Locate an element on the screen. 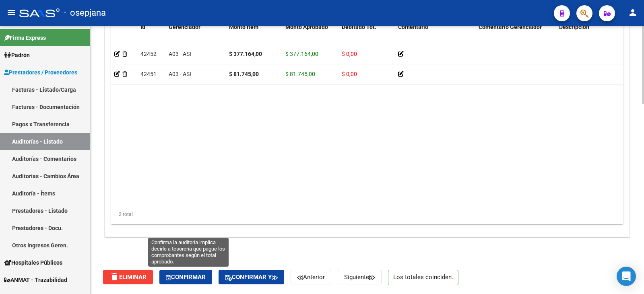 The width and height of the screenshot is (644, 294). span: Gerenciador is located at coordinates (184, 27).